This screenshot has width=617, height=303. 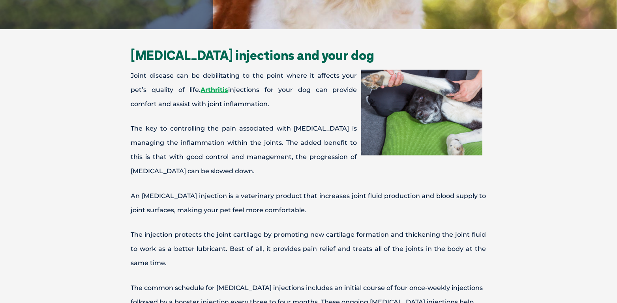 I want to click on p: Joint disease can be debilitating to the point where it affects your pet’s quality of life. injec..., so click(x=309, y=90).